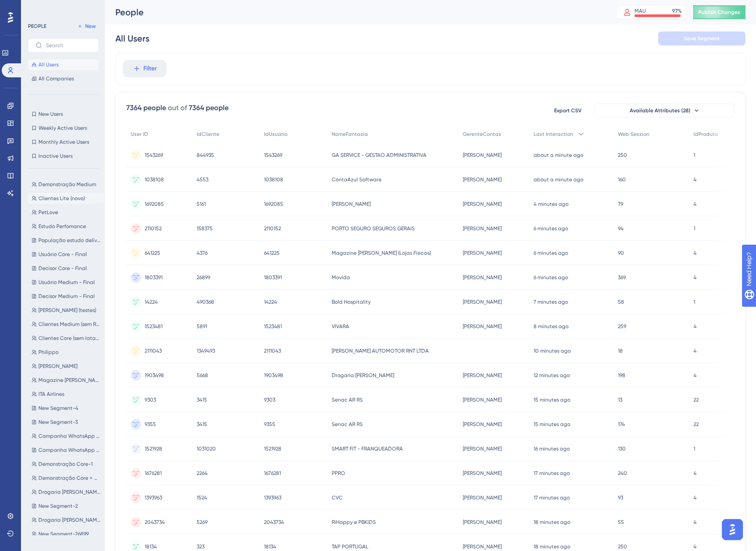  I want to click on time: 4 minutes ago, so click(551, 204).